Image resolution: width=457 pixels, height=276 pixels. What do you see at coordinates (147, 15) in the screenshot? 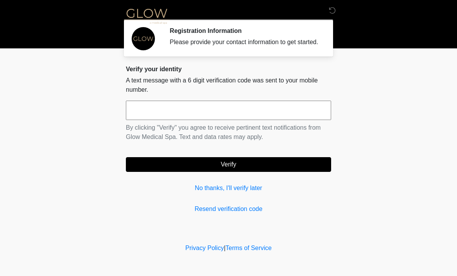
I see `img: Glow Medical Spa Logo` at bounding box center [147, 15].